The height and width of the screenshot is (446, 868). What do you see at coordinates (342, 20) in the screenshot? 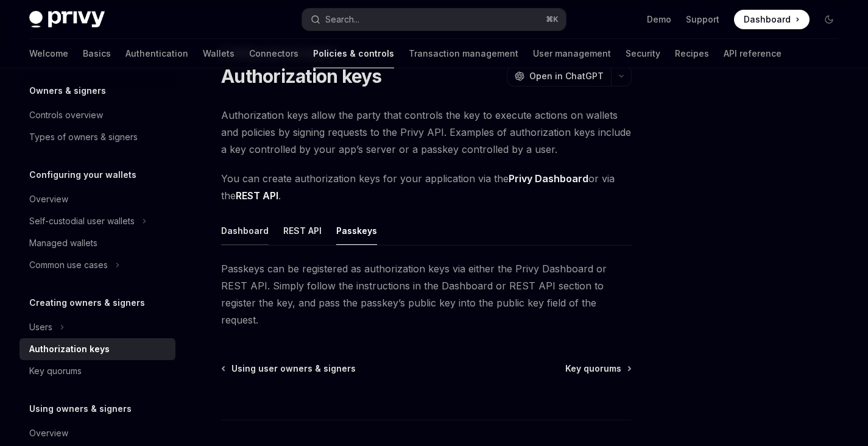
I see `div: Search...` at bounding box center [342, 20].